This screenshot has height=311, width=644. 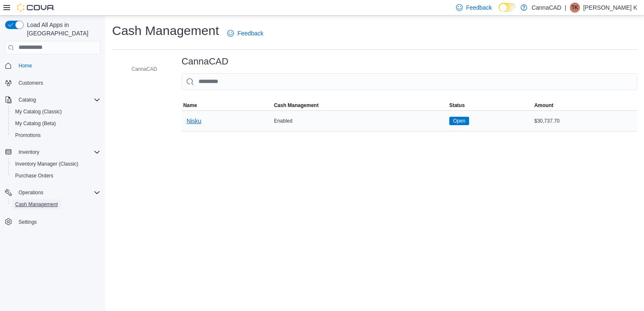 What do you see at coordinates (507, 7) in the screenshot?
I see `input: Dark Mode` at bounding box center [507, 7].